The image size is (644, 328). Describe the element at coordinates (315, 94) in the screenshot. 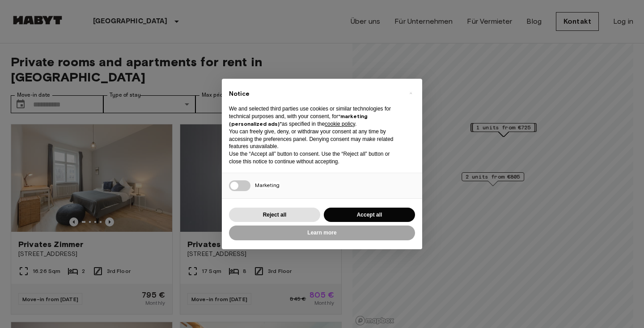

I see `h2: Notice` at that location.